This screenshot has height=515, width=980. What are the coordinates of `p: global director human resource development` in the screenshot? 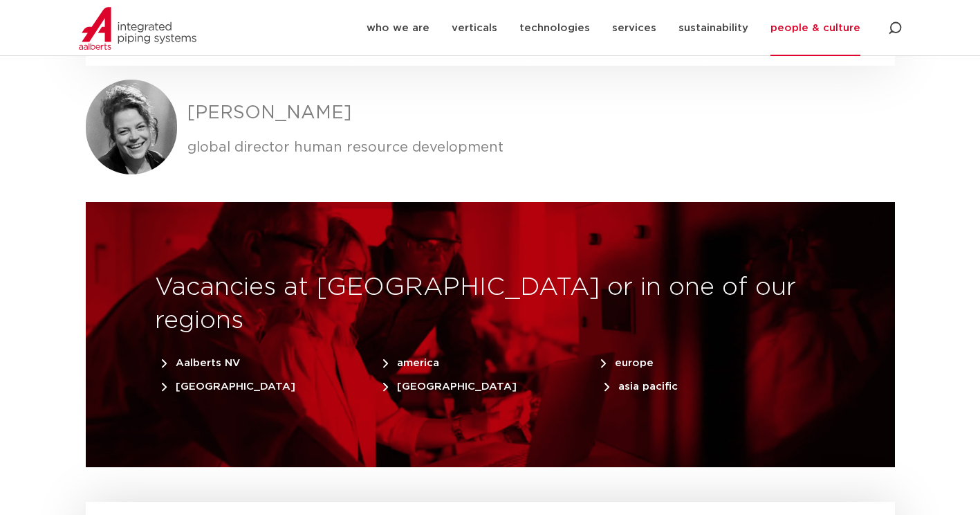 It's located at (541, 148).